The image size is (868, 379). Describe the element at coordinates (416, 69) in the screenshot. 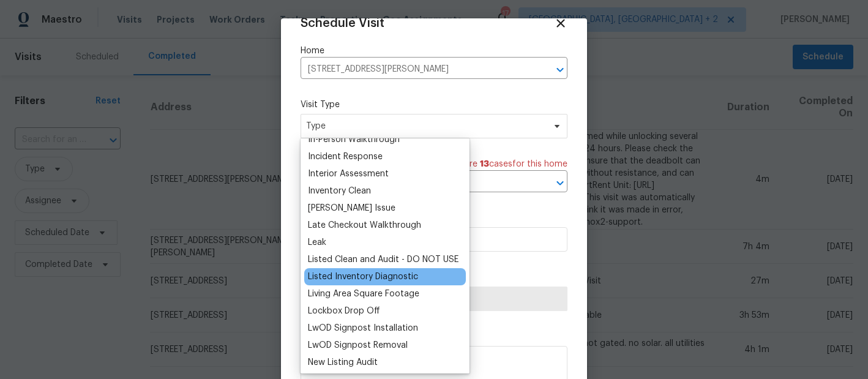

I see `input: Enter in an address` at that location.